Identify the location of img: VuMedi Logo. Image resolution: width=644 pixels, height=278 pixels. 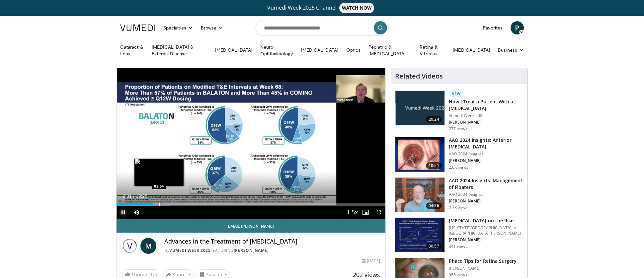
(138, 28).